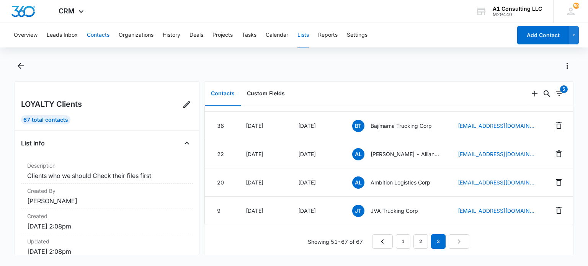 The image size is (588, 266). Describe the element at coordinates (20, 66) in the screenshot. I see `button: Back` at that location.